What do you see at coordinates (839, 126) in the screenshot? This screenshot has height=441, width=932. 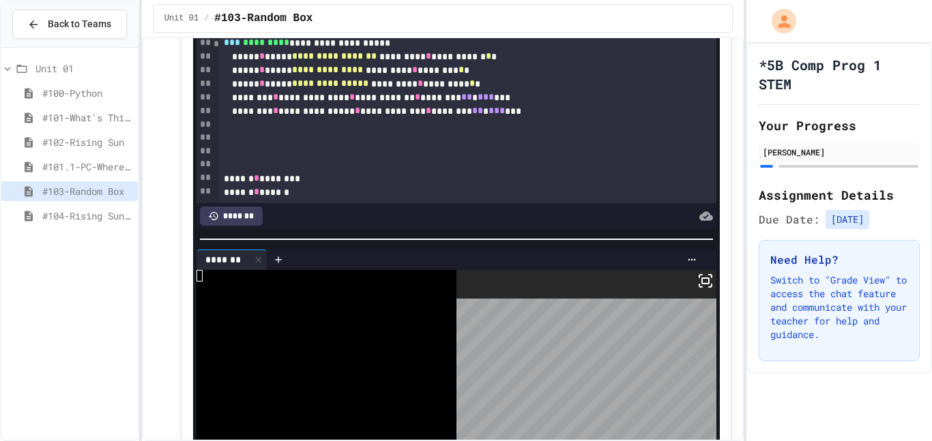 I see `h2: Your Progress` at bounding box center [839, 126].